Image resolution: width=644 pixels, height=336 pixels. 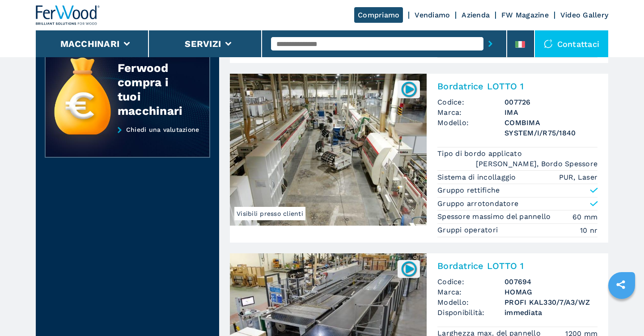 I want to click on a: Chiedi una valutazione, so click(x=128, y=142).